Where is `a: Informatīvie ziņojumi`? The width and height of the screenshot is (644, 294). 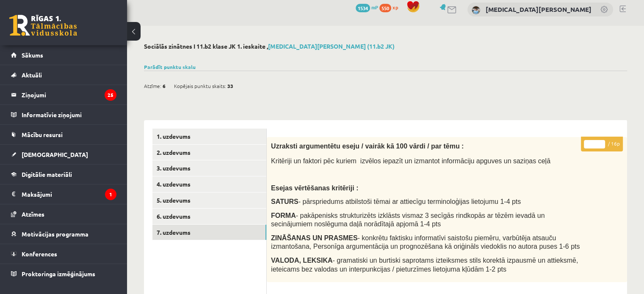 a: Informatīvie ziņojumi is located at coordinates (64, 115).